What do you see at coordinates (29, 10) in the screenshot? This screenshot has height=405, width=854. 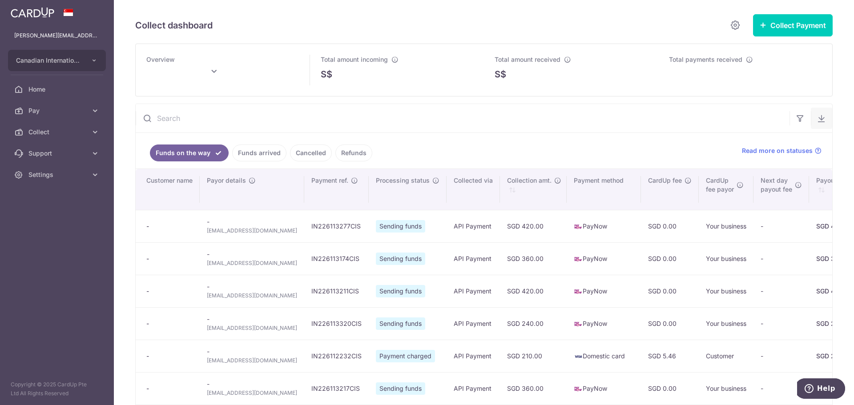 I see `span: Help` at bounding box center [29, 10].